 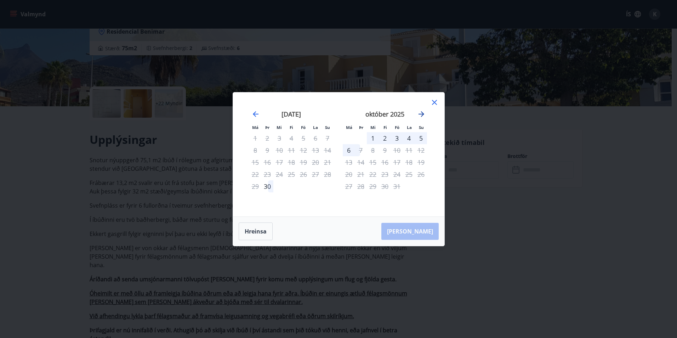 What do you see at coordinates (267, 186) in the screenshot?
I see `td: Choose þriðjudagur, 30. september 2025 as your check-in date. It’s available.` at bounding box center [267, 186].